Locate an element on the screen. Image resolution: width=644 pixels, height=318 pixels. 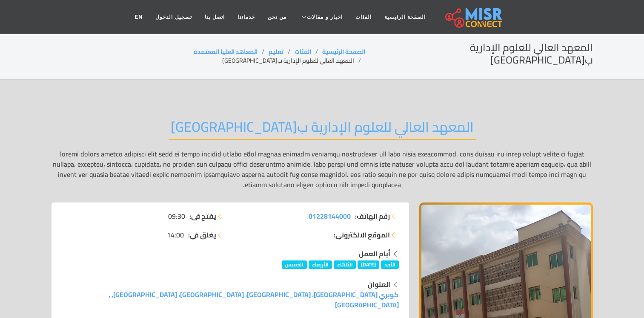
a: من نحن is located at coordinates (277, 17).